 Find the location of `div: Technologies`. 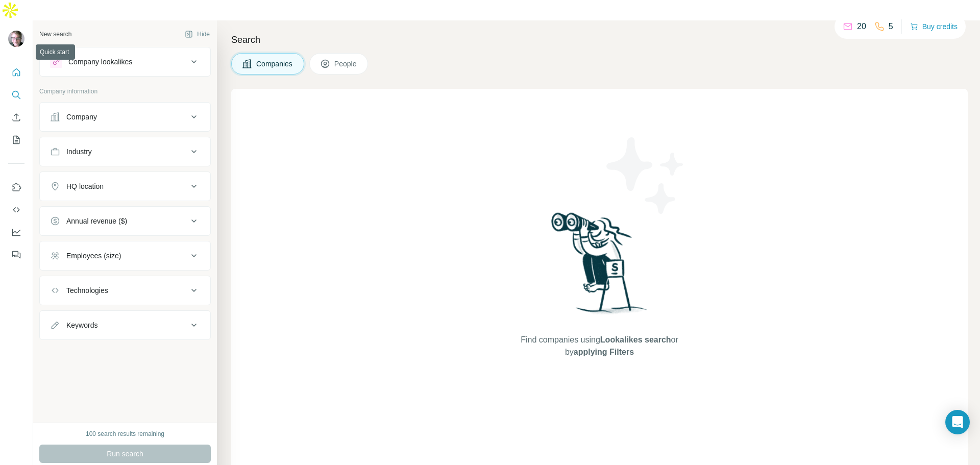

div: Technologies is located at coordinates (87, 291).